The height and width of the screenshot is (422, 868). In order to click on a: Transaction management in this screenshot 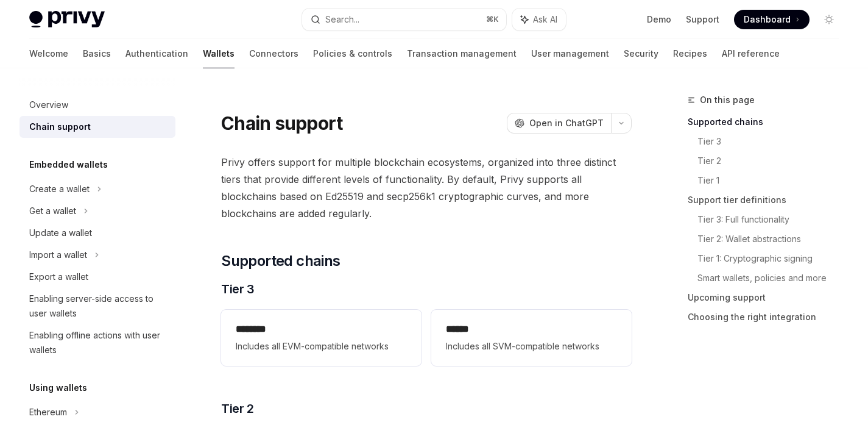, I will do `click(462, 53)`.